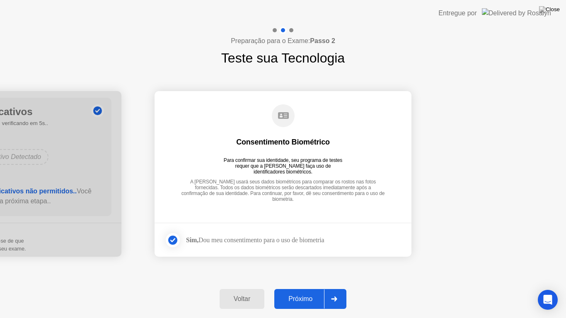 Image resolution: width=566 pixels, height=318 pixels. What do you see at coordinates (255, 240) in the screenshot?
I see `div: Dou meu consentimento para o uso de biometria` at bounding box center [255, 240].